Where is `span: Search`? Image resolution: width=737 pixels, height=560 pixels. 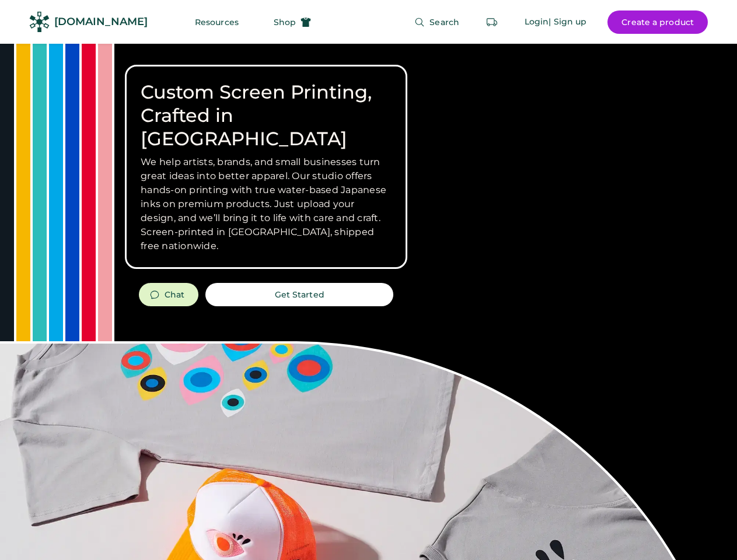
span: Search is located at coordinates (444, 22).